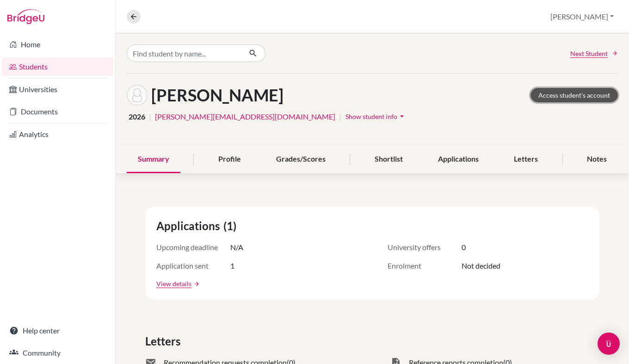 The width and height of the screenshot is (629, 364). Describe the element at coordinates (194, 247) in the screenshot. I see `span: Upcoming deadline` at that location.